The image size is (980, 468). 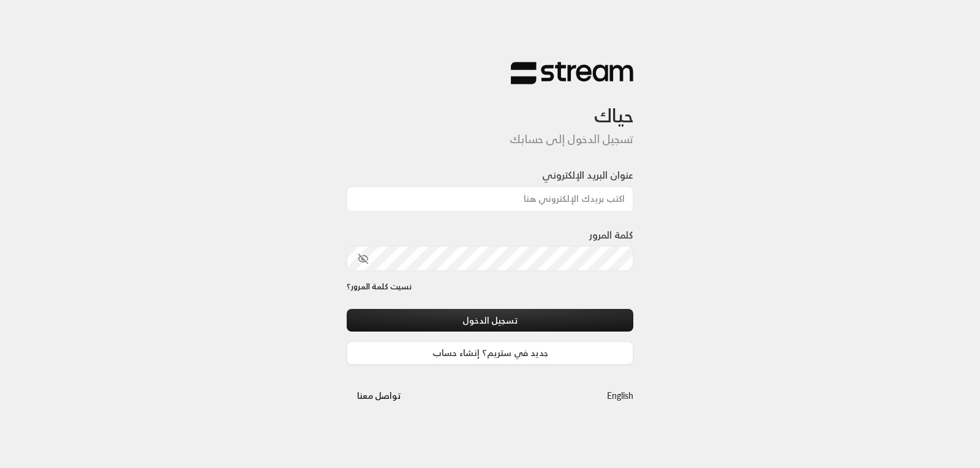 I want to click on button: toggle password visibility, so click(x=363, y=259).